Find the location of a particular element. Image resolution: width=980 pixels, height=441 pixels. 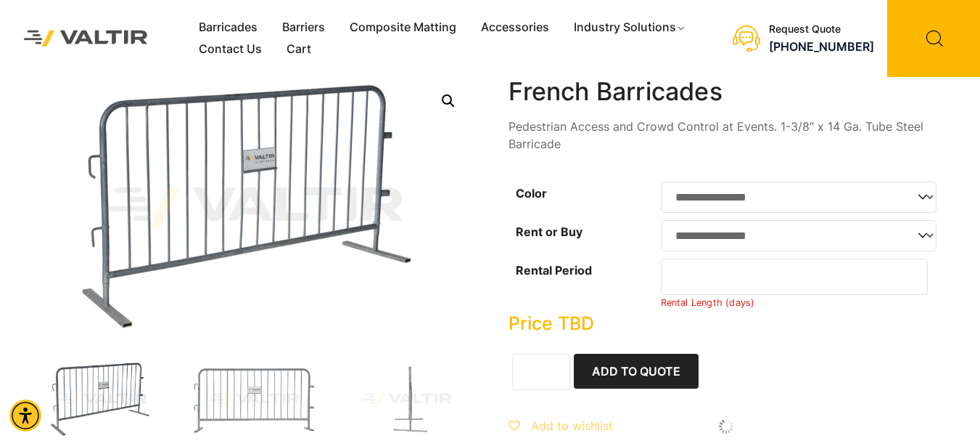

a: Accessories is located at coordinates (515, 28).